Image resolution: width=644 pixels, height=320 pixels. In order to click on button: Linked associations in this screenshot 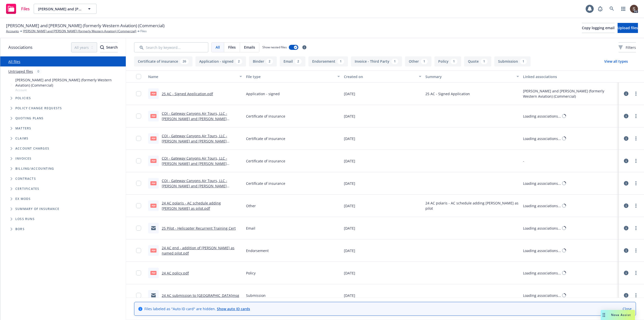, I will do `click(570, 76)`.